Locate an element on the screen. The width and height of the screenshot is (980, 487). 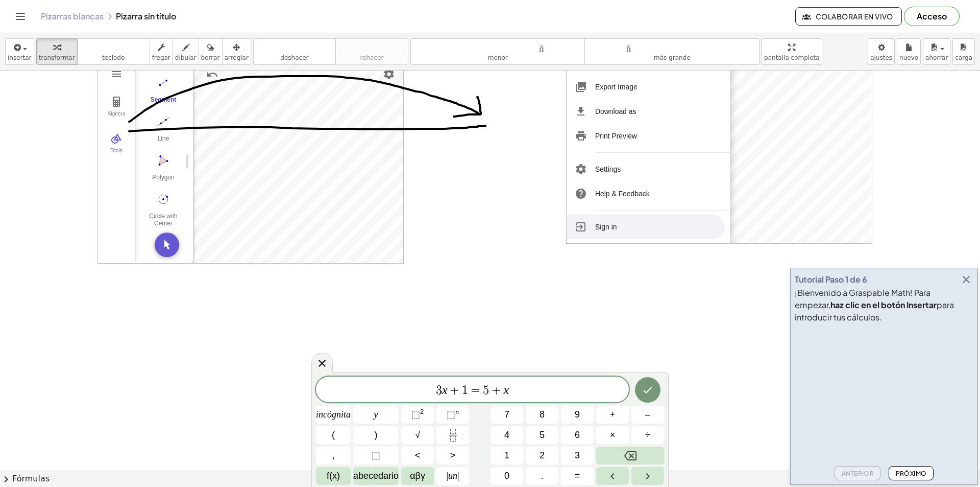
canvas: Graphics View 1 is located at coordinates (298, 162).